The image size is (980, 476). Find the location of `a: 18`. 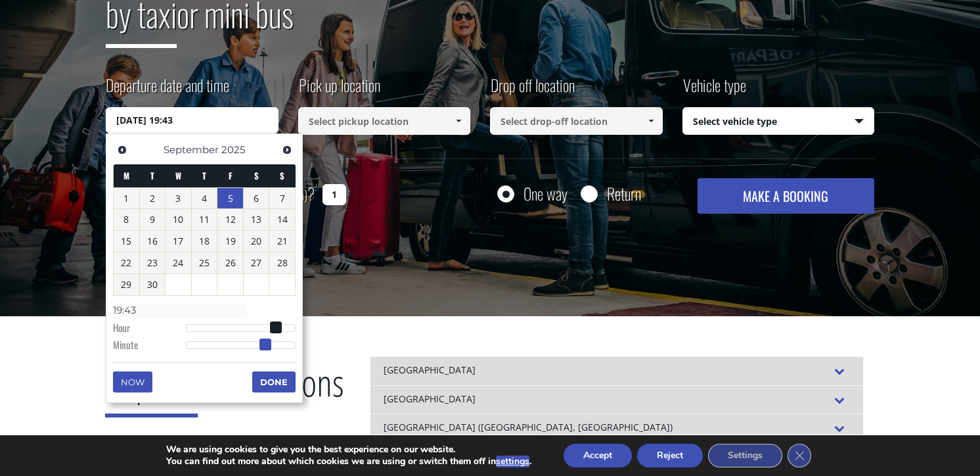

a: 18 is located at coordinates (205, 241).